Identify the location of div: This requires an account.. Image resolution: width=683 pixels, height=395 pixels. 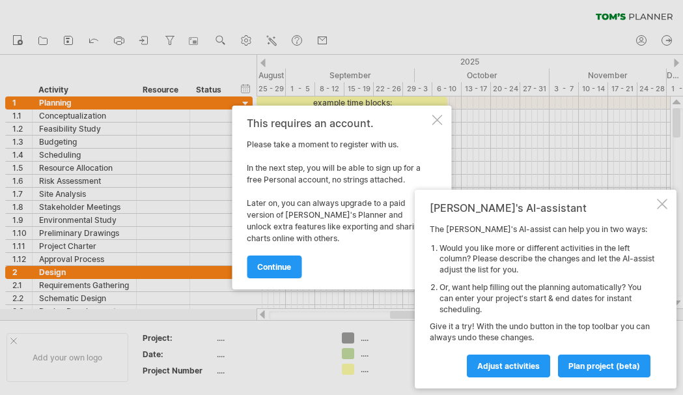
(338, 123).